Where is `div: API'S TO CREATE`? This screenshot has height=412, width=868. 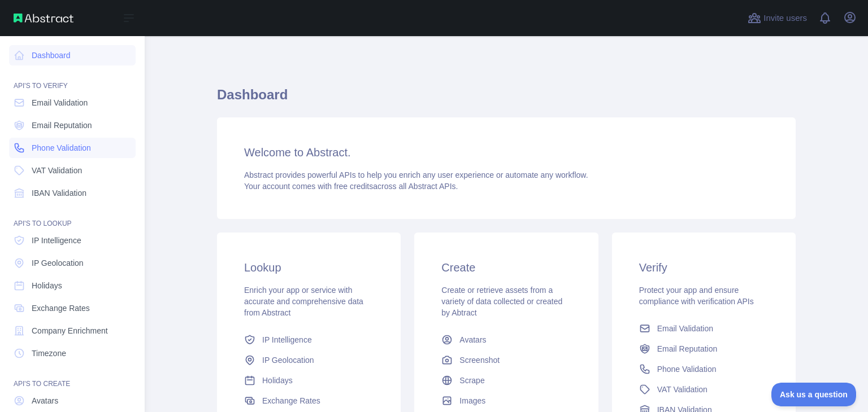
div: API'S TO CREATE is located at coordinates (73, 377).